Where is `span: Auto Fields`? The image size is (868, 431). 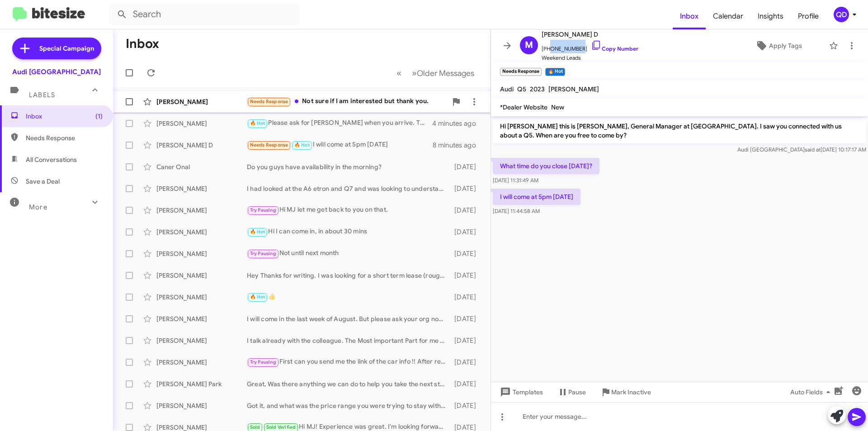
span: Auto Fields is located at coordinates (812, 392).